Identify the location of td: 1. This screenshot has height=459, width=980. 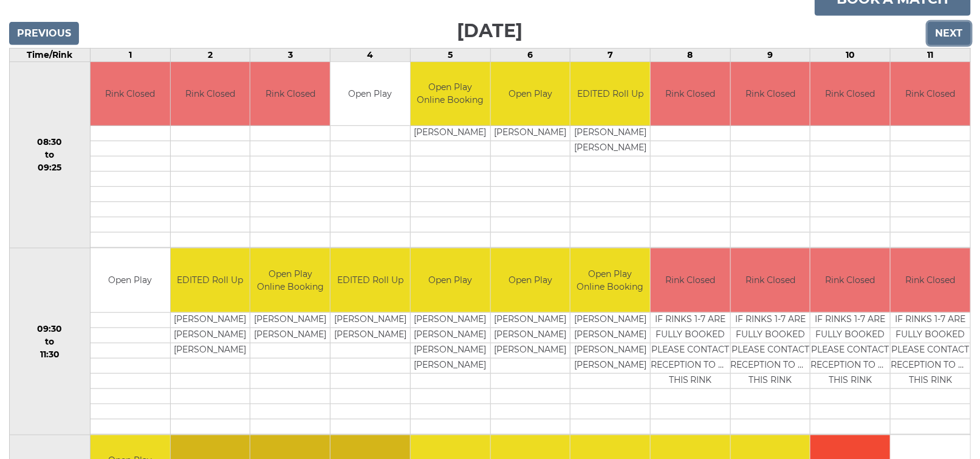
(131, 55).